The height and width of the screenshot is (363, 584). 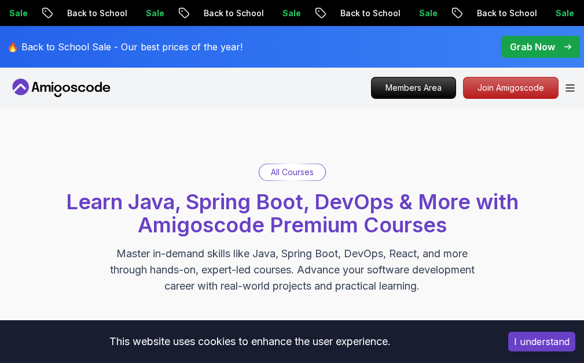 I want to click on a: Members Area, so click(x=413, y=88).